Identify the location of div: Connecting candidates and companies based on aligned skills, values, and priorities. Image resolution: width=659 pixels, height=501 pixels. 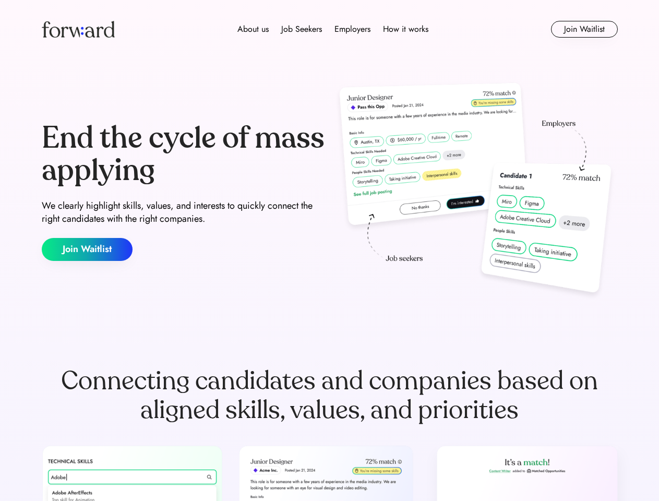
(330, 396).